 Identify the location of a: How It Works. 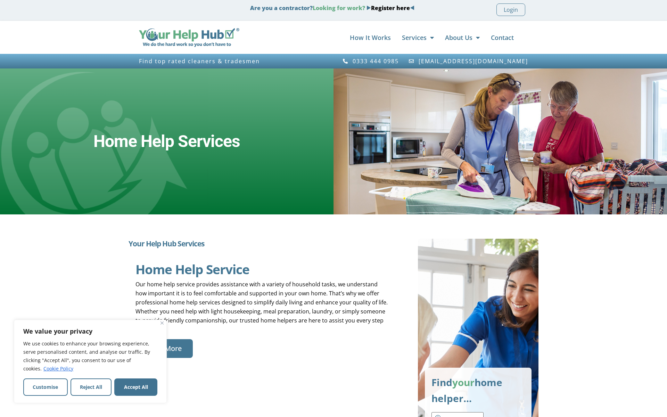
(370, 38).